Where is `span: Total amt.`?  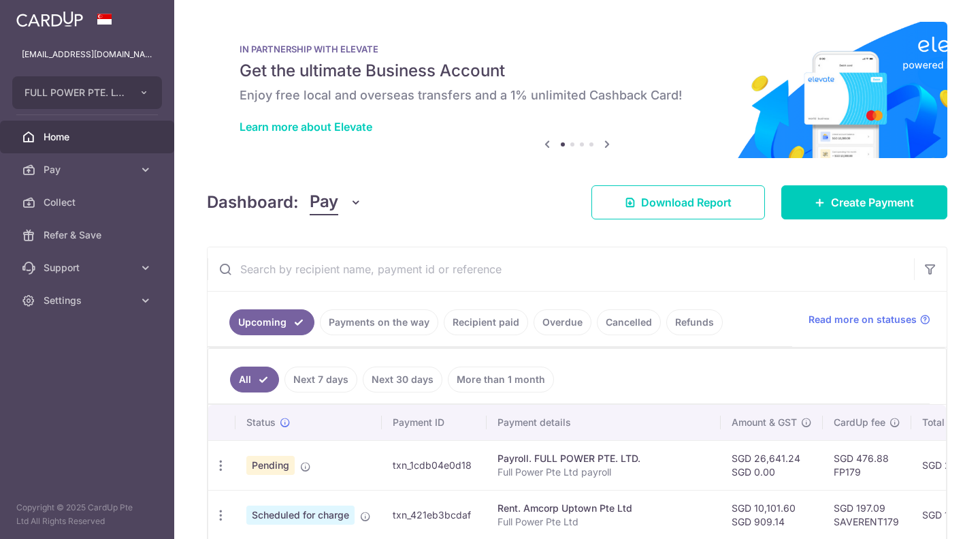
span: Total amt. is located at coordinates (945, 422).